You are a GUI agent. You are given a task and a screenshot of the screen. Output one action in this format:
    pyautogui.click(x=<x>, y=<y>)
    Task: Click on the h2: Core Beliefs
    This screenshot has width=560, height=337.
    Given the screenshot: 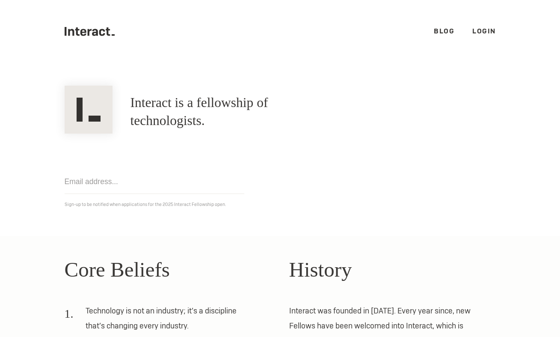 What is the action you would take?
    pyautogui.click(x=168, y=270)
    